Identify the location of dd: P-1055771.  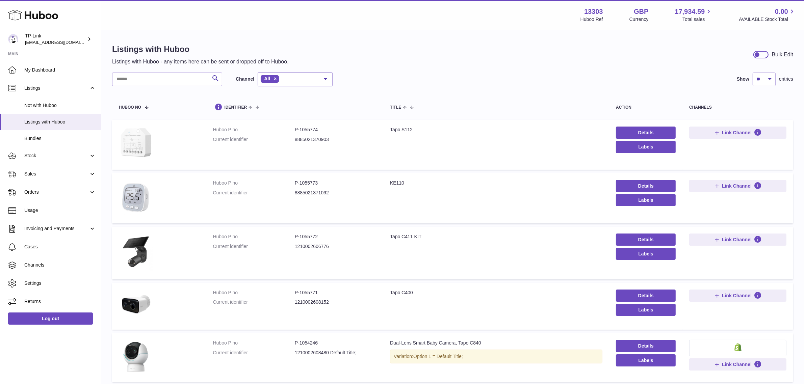
(336, 293).